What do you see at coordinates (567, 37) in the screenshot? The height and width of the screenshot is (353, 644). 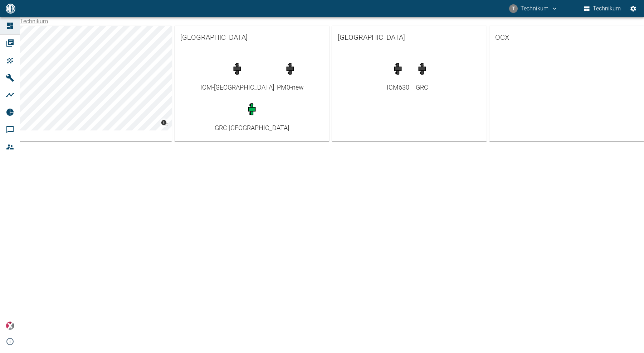 I see `a: OCX` at bounding box center [567, 37].